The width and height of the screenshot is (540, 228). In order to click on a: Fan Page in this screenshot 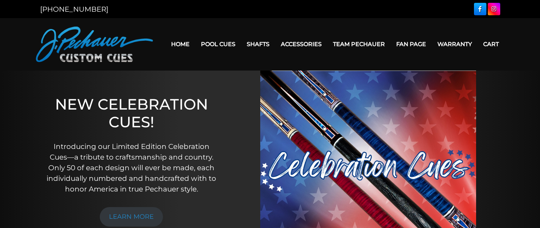, I will do `click(411, 44)`.